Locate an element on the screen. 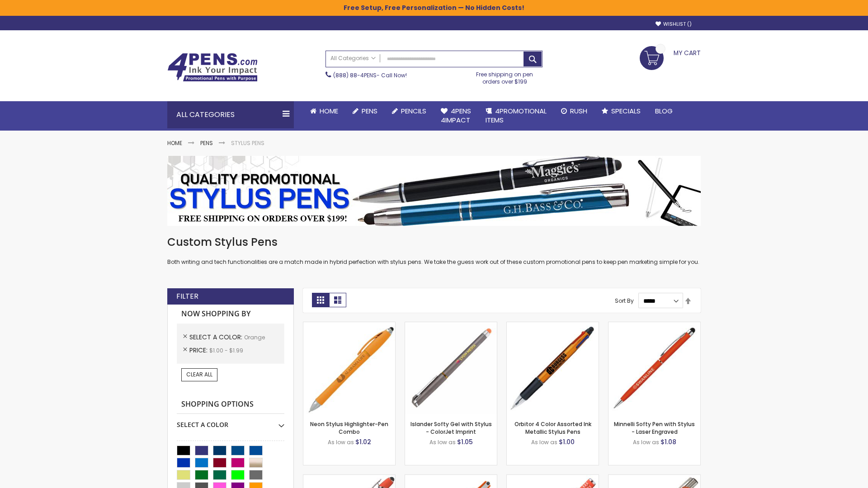  span: Blog is located at coordinates (663, 111).